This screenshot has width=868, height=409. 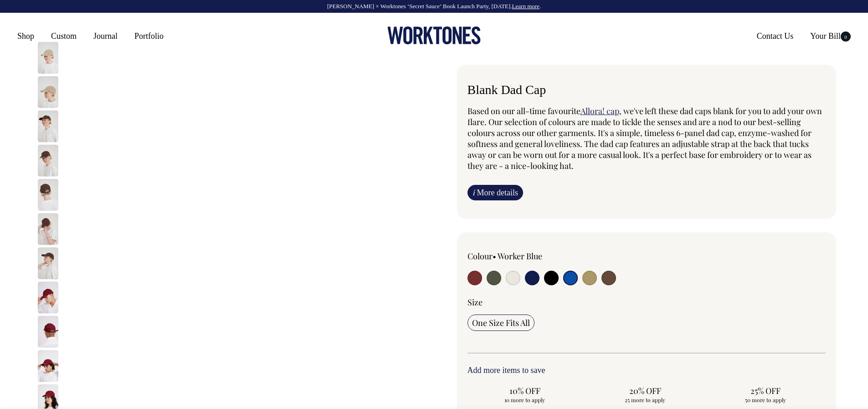 What do you see at coordinates (149, 36) in the screenshot?
I see `a: Portfolio` at bounding box center [149, 36].